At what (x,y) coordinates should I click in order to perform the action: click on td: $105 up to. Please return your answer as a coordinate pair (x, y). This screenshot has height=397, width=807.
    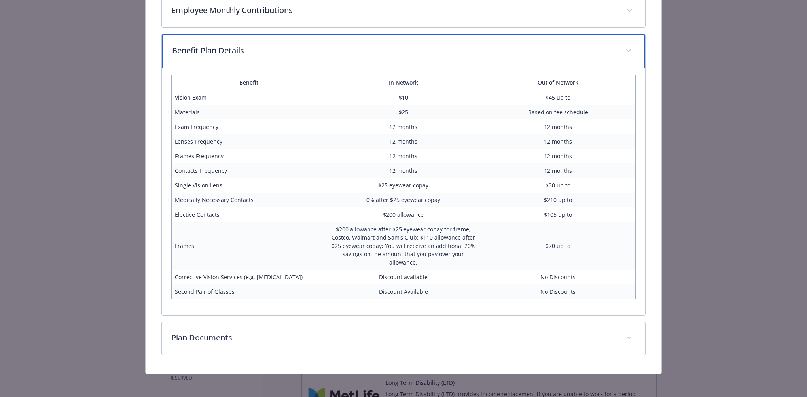
    Looking at the image, I should click on (558, 215).